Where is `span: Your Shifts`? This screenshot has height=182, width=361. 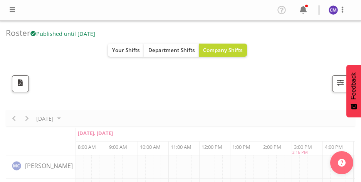 span: Your Shifts is located at coordinates (126, 50).